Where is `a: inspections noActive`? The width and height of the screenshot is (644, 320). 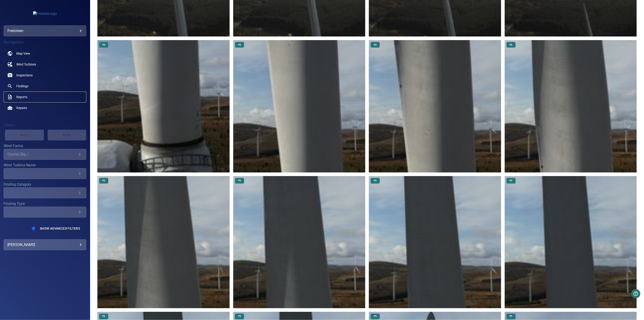 a: inspections noActive is located at coordinates (45, 75).